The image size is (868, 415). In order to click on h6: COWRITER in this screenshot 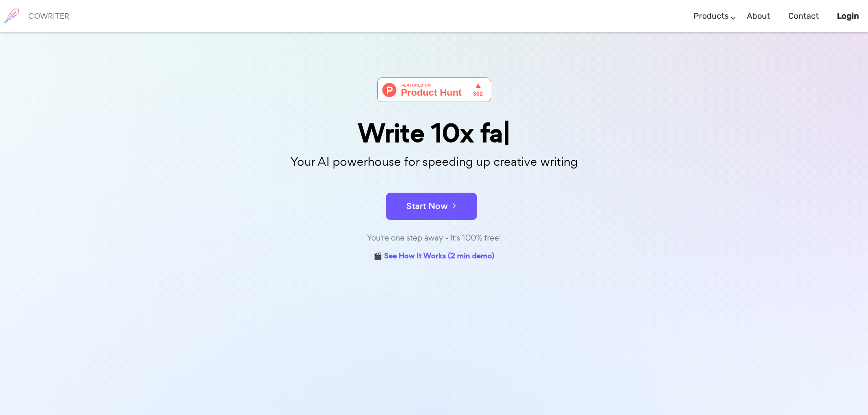, I will do `click(49, 16)`.